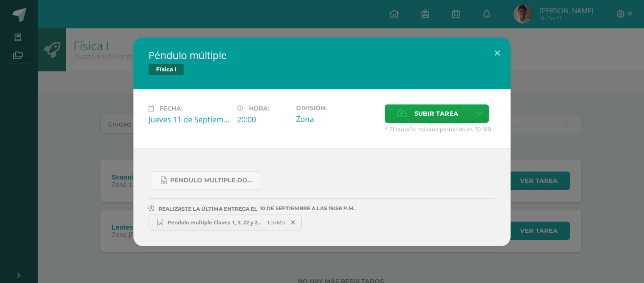 This screenshot has height=283, width=644. I want to click on div: 20:00, so click(263, 120).